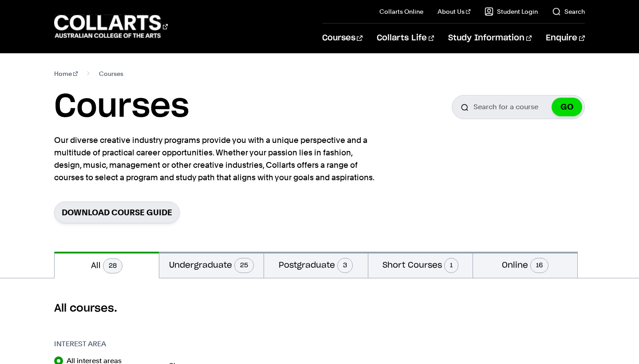  I want to click on button: GO, so click(567, 107).